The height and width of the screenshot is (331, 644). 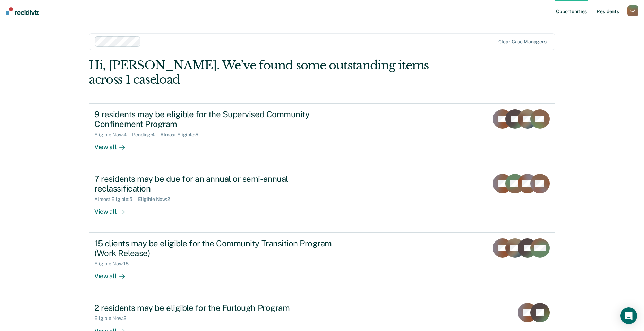 I want to click on div: Pending : 4, so click(x=146, y=134).